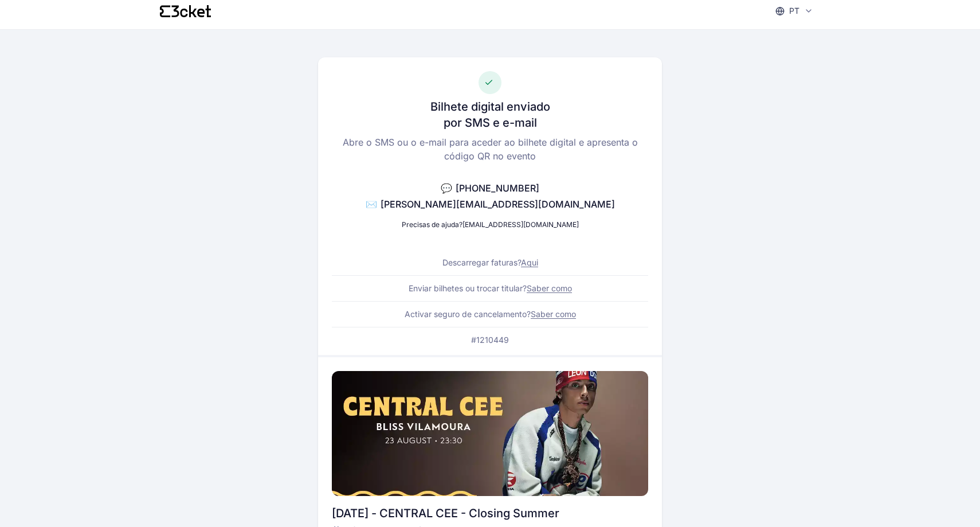 The height and width of the screenshot is (527, 980). Describe the element at coordinates (490, 288) in the screenshot. I see `p: Enviar bilhetes ou trocar titular?` at that location.